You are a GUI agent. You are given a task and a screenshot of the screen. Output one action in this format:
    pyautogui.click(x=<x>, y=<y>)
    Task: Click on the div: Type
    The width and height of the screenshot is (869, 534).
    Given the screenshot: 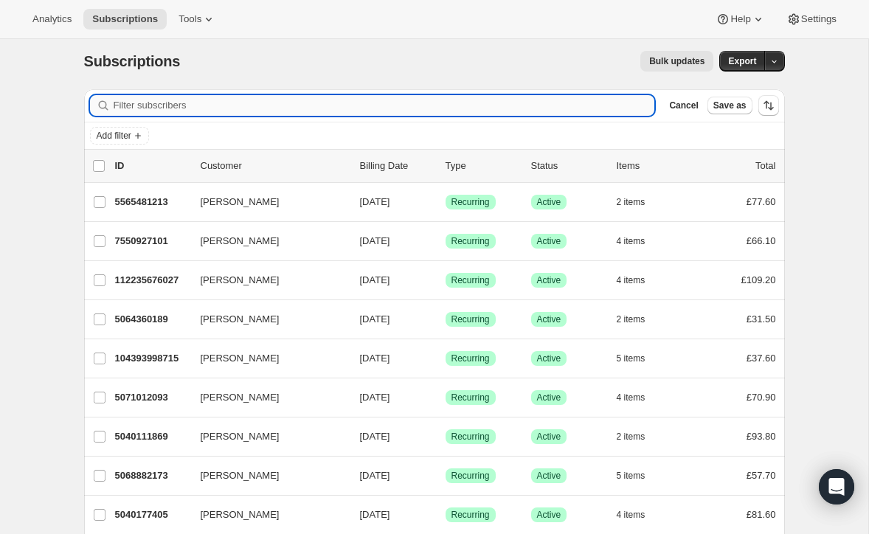 What is the action you would take?
    pyautogui.click(x=483, y=166)
    